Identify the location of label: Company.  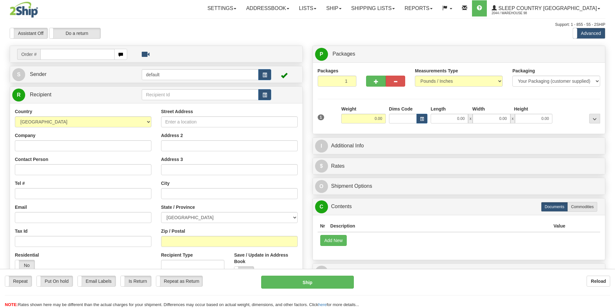
(25, 135).